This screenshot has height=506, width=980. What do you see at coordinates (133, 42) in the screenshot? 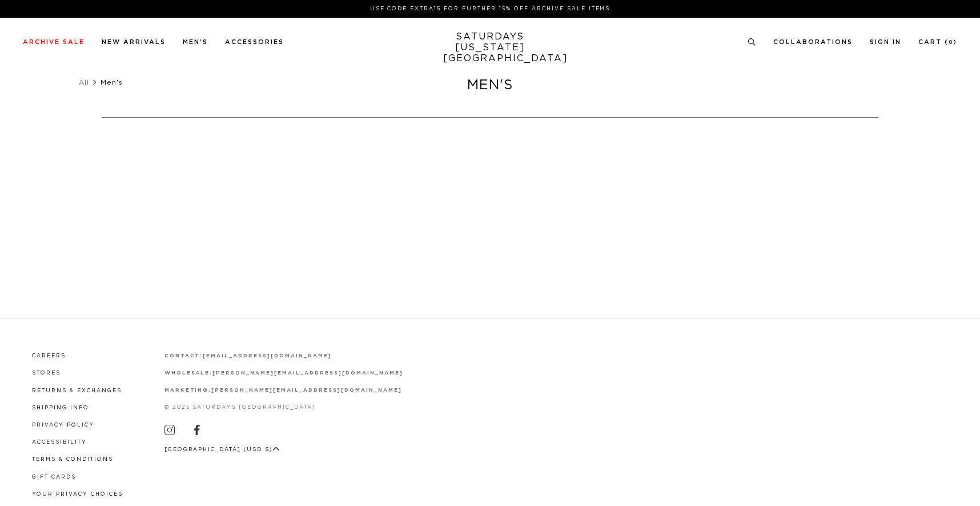
I see `a: New Arrivals` at bounding box center [133, 42].